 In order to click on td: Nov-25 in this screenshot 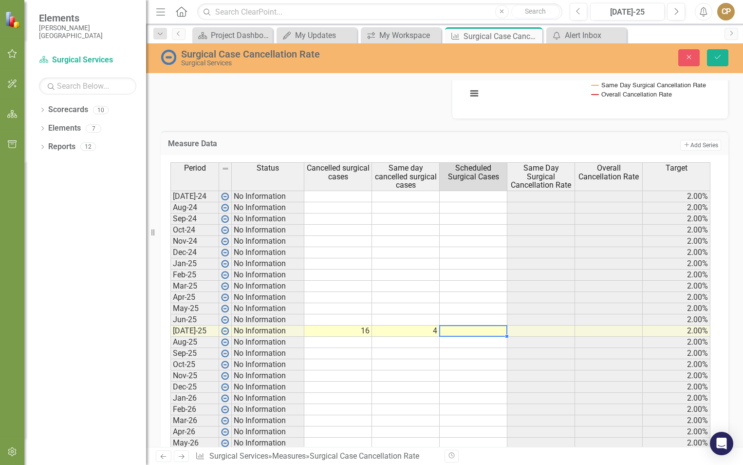, I will do `click(195, 375)`.